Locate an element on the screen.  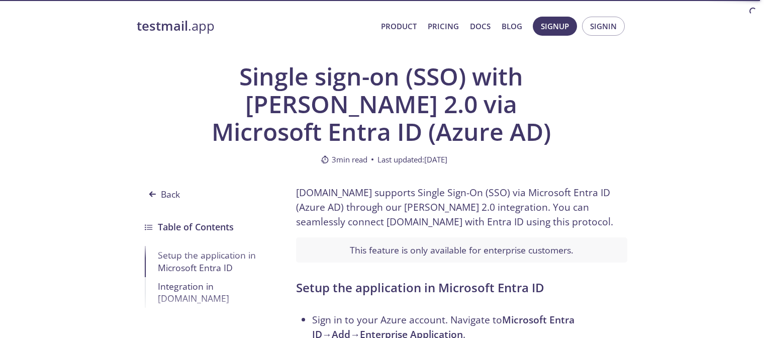
span: Signin is located at coordinates (603, 26).